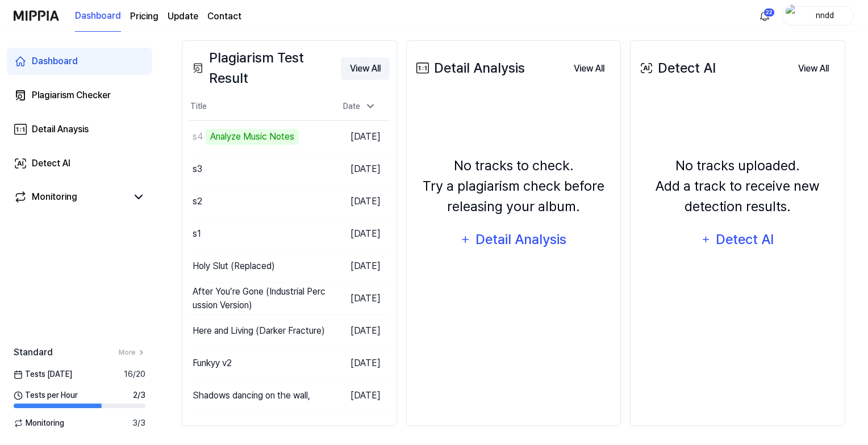  What do you see at coordinates (79, 95) in the screenshot?
I see `a: Plagiarism Checker` at bounding box center [79, 95].